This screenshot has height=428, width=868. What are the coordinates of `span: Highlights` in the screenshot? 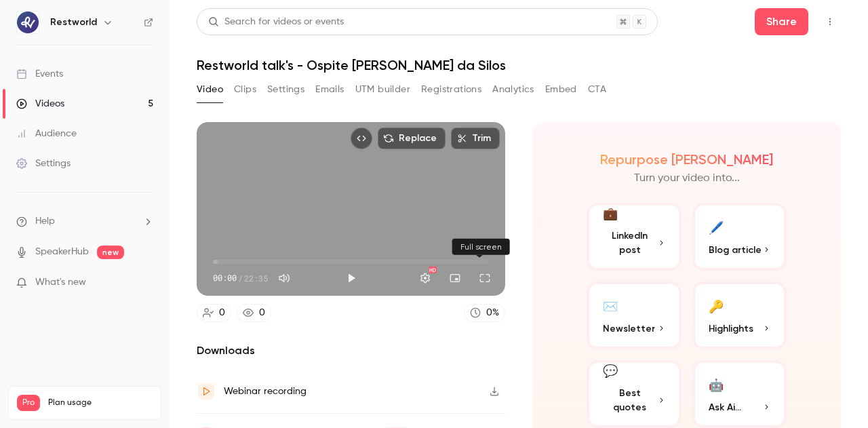 It's located at (731, 328).